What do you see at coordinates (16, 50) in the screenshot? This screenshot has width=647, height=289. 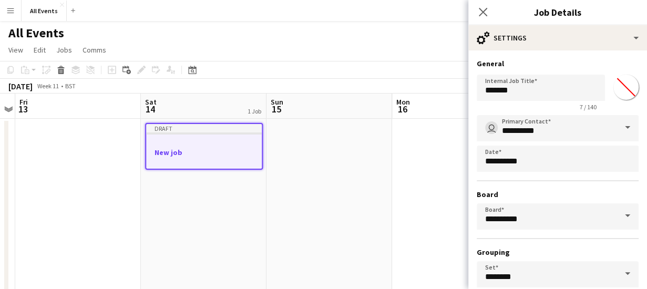 I see `a: View` at bounding box center [16, 50].